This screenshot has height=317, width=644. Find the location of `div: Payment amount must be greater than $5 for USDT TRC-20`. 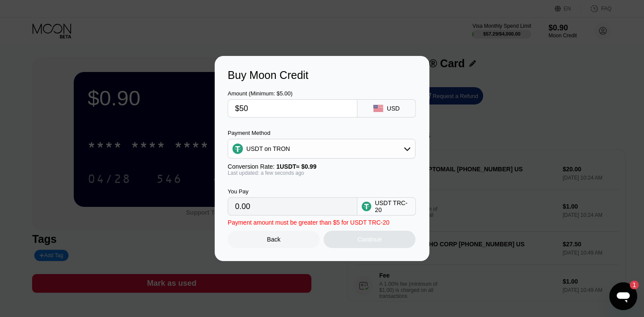

div: Payment amount must be greater than $5 for USDT TRC-20 is located at coordinates (309, 222).